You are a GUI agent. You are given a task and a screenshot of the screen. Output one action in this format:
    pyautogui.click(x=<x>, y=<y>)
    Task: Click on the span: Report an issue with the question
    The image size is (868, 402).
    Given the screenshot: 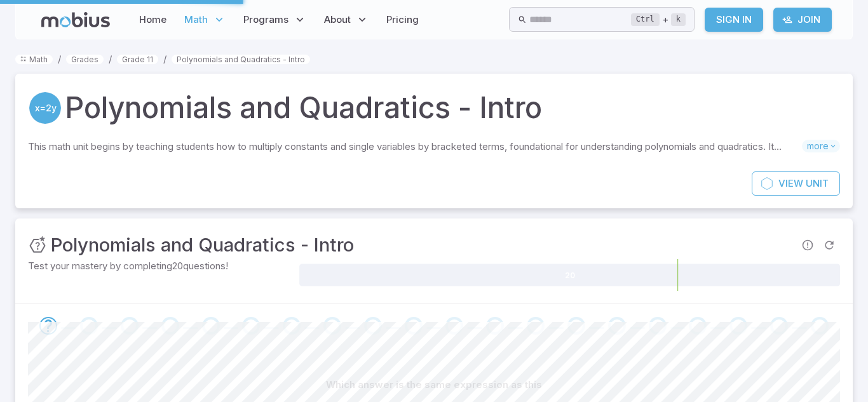 What is the action you would take?
    pyautogui.click(x=807, y=246)
    